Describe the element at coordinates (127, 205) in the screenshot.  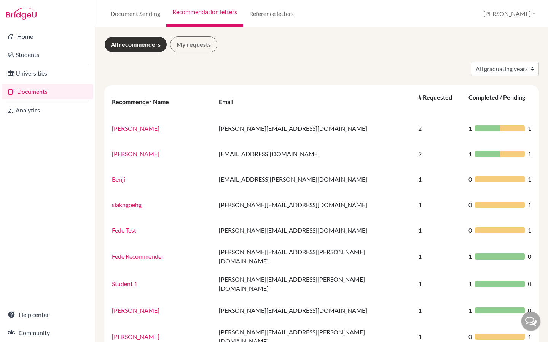
I see `a: slakngoehg` at that location.